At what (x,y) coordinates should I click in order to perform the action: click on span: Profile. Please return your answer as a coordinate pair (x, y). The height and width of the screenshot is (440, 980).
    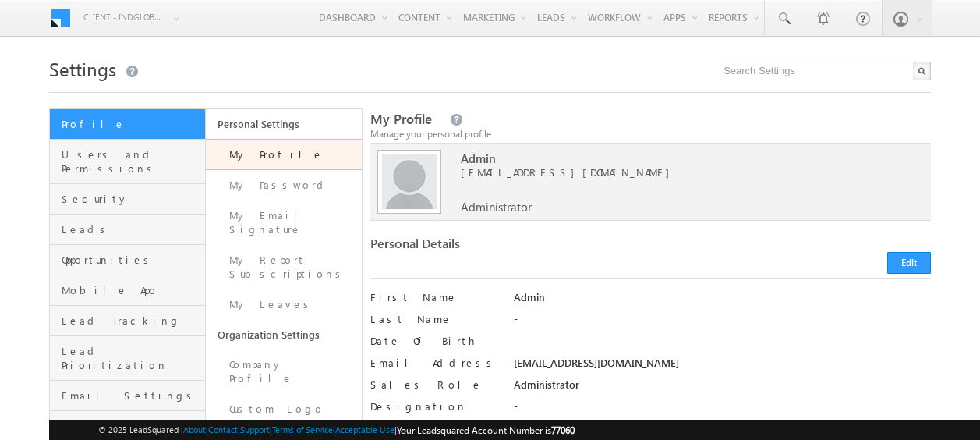
    Looking at the image, I should click on (131, 124).